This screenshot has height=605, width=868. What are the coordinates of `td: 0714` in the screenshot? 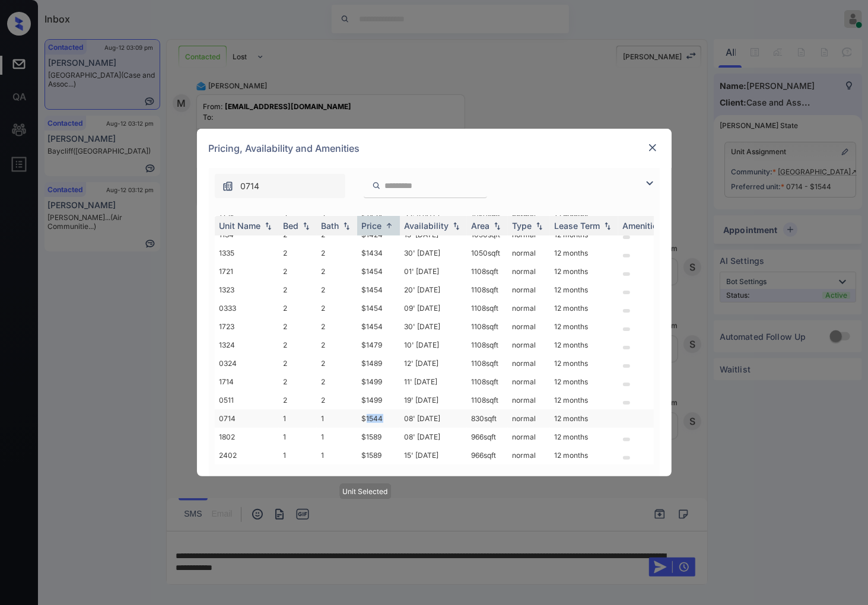 It's located at (247, 418).